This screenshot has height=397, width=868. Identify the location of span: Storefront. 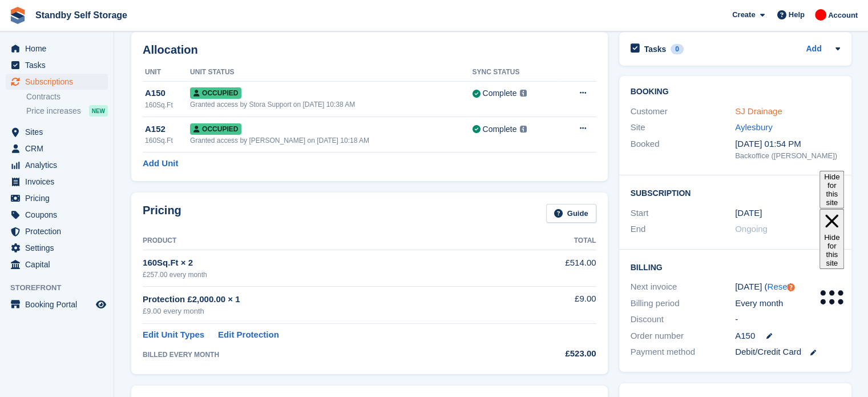
(62, 288).